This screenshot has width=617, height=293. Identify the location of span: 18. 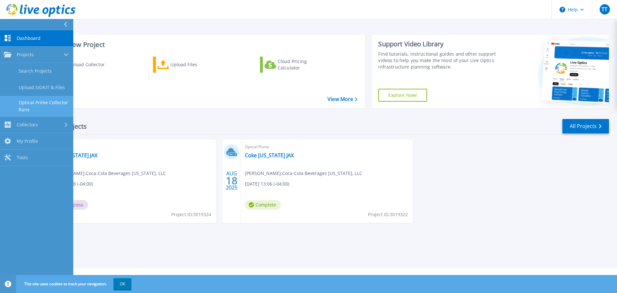
(232, 180).